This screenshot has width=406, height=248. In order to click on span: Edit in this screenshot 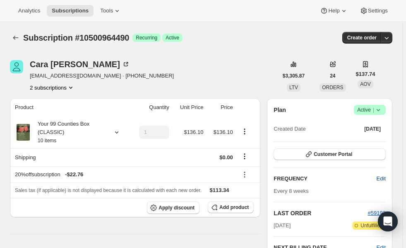, I will do `click(382, 179)`.